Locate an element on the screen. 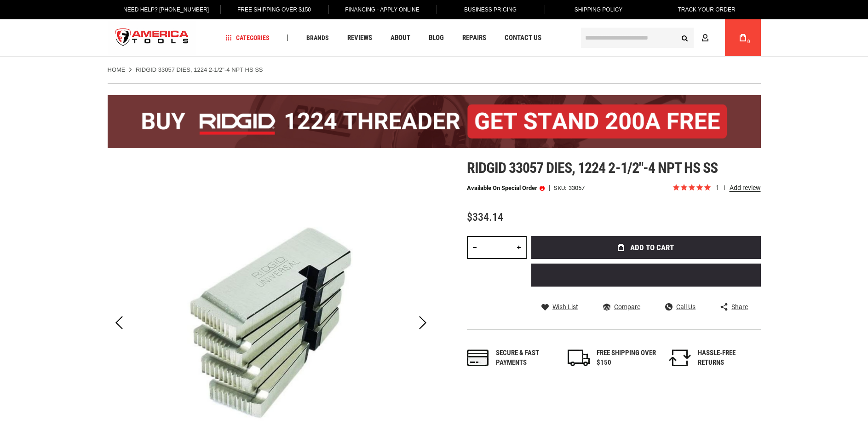  span: review is located at coordinates (724, 188).